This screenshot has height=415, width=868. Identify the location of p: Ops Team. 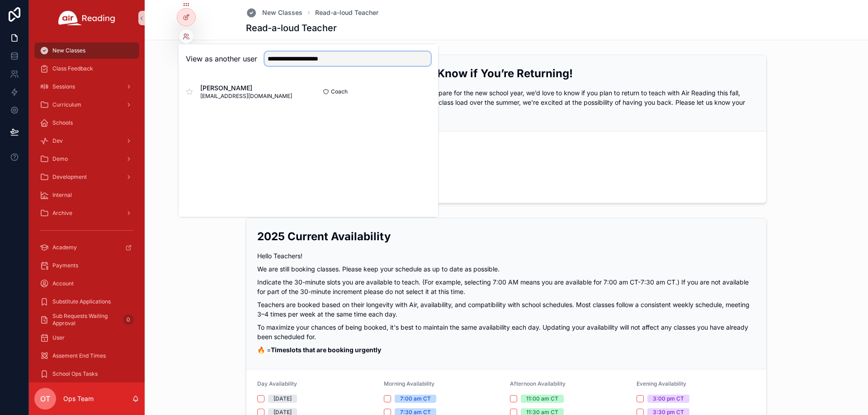
(78, 399).